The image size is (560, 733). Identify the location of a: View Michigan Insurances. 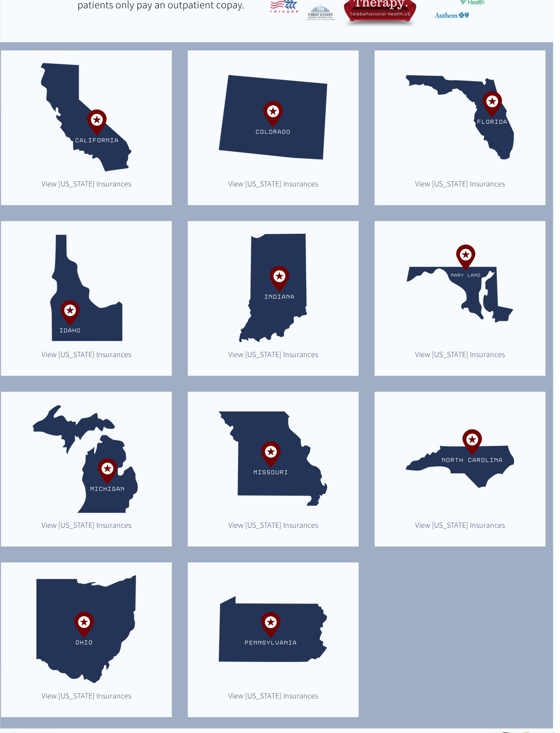
(86, 525).